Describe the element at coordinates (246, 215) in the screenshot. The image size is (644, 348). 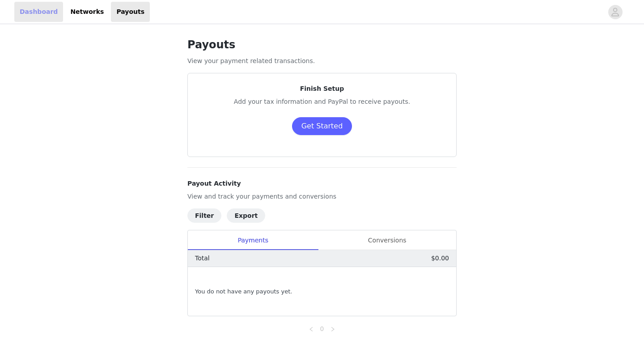
I see `button: Export` at that location.